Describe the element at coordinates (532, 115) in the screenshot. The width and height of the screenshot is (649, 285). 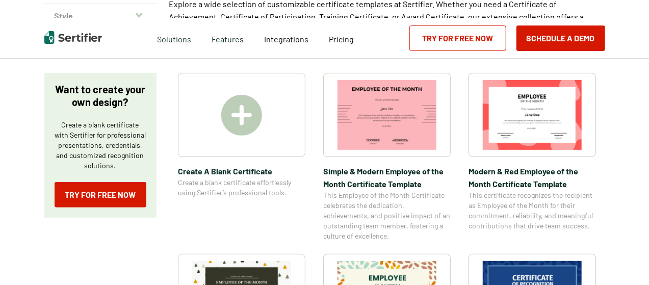
I see `img: Modern & Red Employee of the Month Certificate Template` at that location.